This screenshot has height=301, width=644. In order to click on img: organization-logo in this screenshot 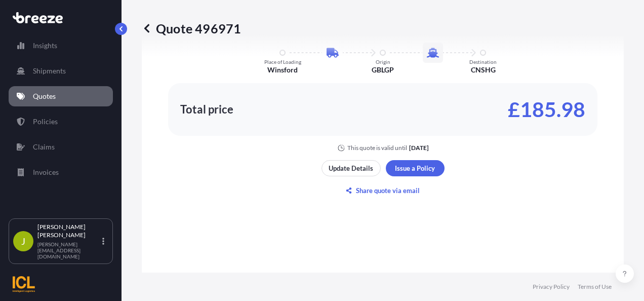, I will do `click(24, 284)`.